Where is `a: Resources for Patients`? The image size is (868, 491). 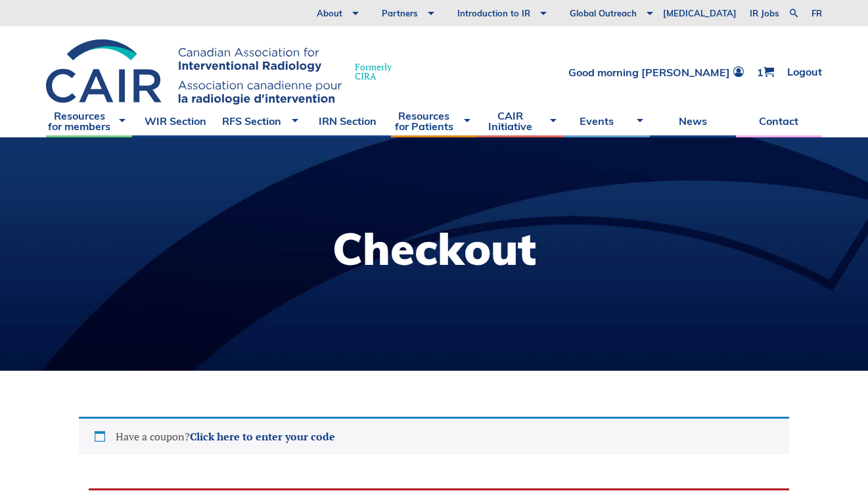
a: Resources for Patients is located at coordinates (434, 121).